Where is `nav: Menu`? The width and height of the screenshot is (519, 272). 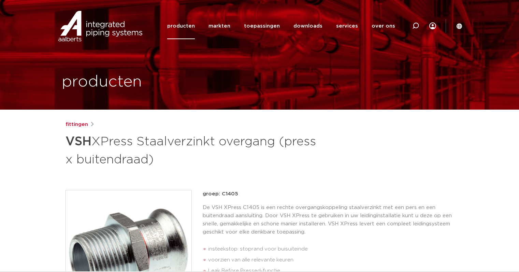 nav: Menu is located at coordinates (281, 26).